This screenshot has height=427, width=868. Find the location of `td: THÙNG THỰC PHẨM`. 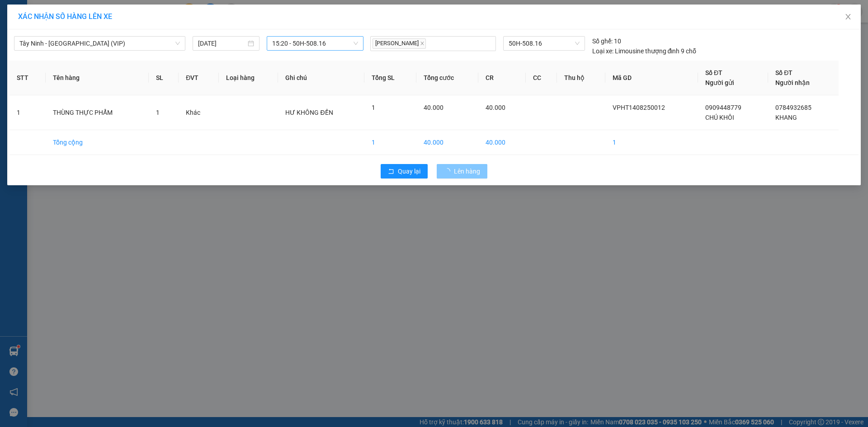

td: THÙNG THỰC PHẨM is located at coordinates (97, 112).